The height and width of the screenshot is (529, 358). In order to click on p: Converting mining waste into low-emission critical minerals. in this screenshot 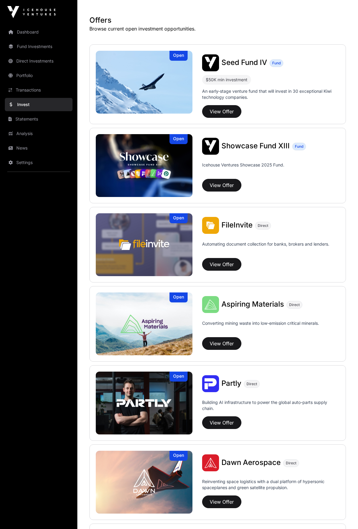, I will do `click(260, 327)`.